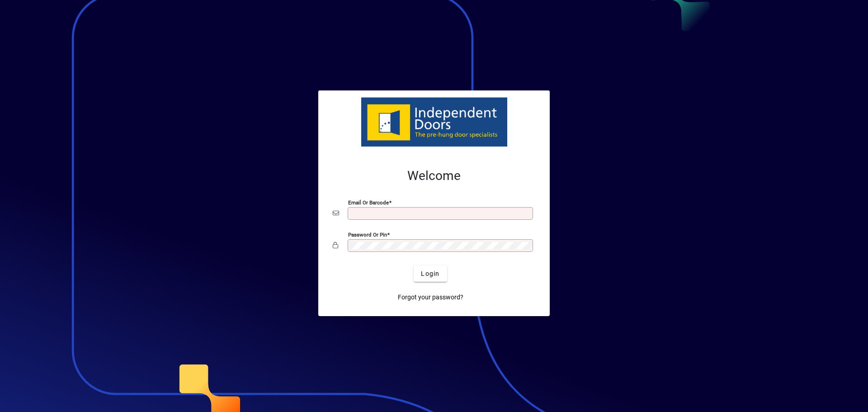 The width and height of the screenshot is (868, 412). What do you see at coordinates (430, 273) in the screenshot?
I see `span: Login` at bounding box center [430, 273].